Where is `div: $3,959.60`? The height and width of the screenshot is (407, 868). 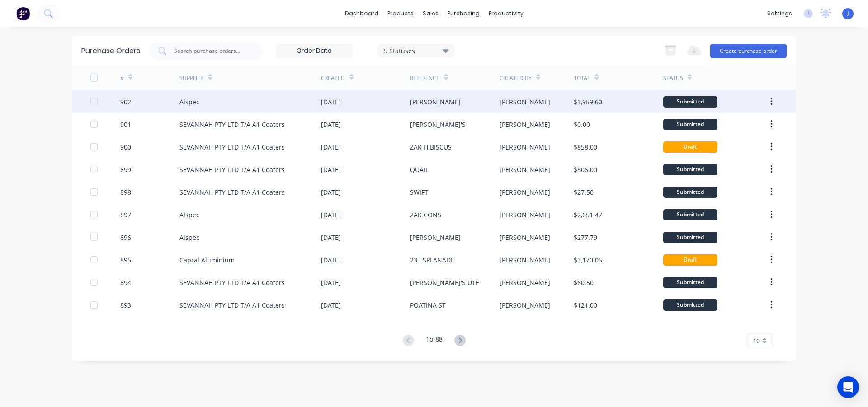
div: $3,959.60 is located at coordinates (588, 101).